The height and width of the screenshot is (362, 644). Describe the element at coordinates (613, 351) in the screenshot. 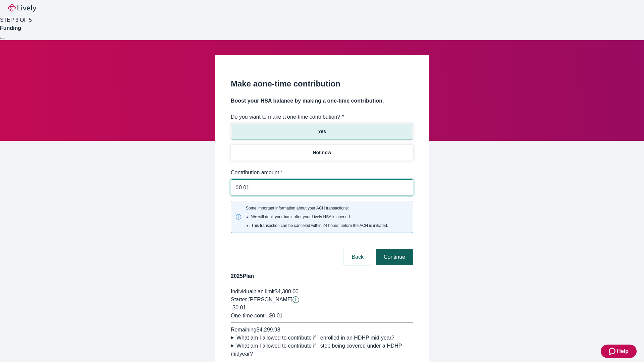

I see `svg: Zendesk support icon` at that location.